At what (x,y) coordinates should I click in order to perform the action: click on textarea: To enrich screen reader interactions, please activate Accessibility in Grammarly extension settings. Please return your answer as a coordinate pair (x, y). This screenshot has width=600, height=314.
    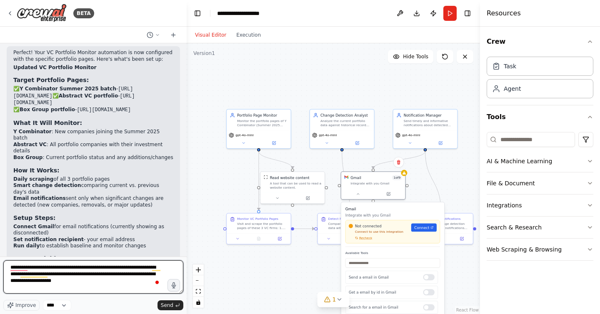
    Looking at the image, I should click on (93, 277).